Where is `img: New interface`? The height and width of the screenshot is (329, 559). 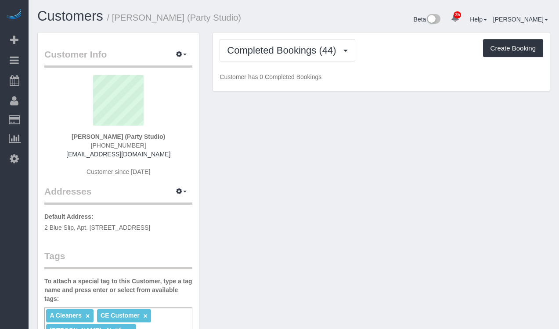 img: New interface is located at coordinates (433, 20).